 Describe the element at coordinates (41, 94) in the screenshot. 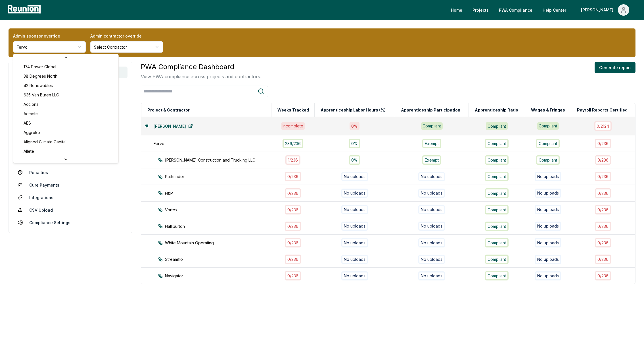

I see `span: 635 Van Buren LLC` at that location.